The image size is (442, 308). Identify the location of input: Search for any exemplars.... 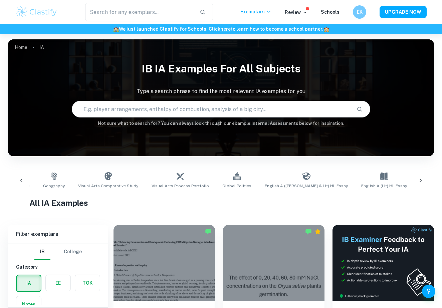
(140, 12).